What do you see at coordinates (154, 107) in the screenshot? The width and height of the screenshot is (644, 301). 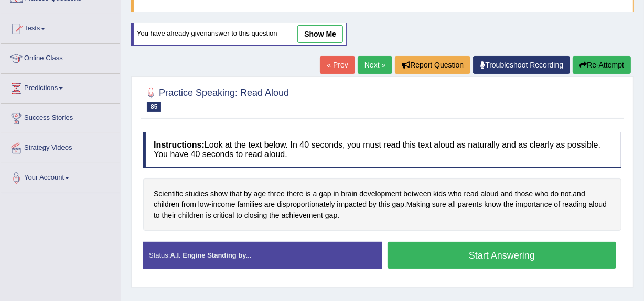 I see `span: 85` at bounding box center [154, 107].